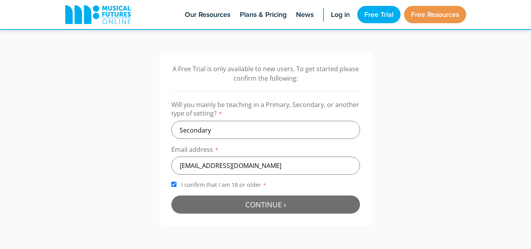 The width and height of the screenshot is (531, 249). I want to click on label: Email address, so click(266, 150).